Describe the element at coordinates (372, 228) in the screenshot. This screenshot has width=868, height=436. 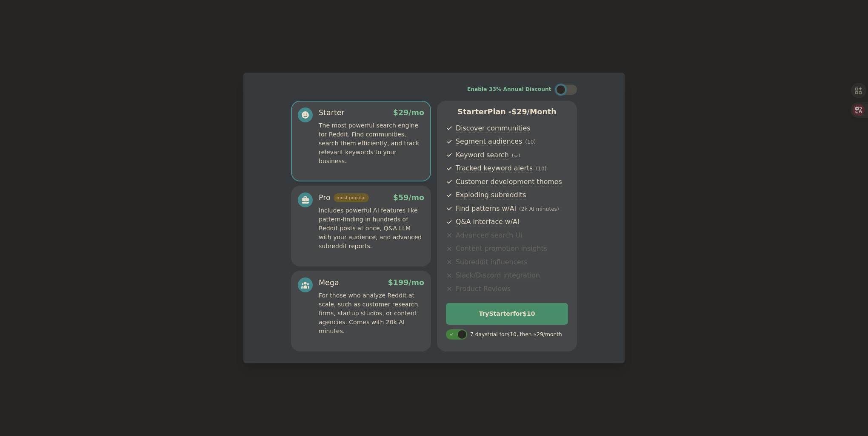
I see `p: Includes powerful AI features like pattern-finding in hundreds of Reddit posts at once, Q&A LLM w...` at that location.